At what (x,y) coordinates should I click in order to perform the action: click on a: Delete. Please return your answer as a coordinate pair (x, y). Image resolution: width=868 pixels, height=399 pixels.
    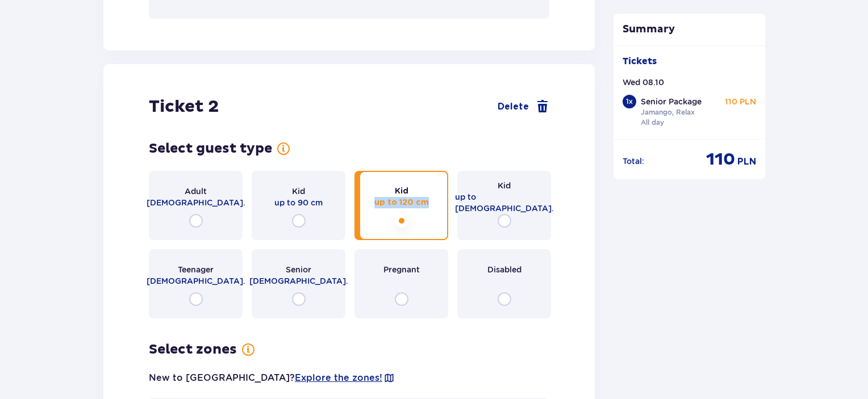
    Looking at the image, I should click on (523, 107).